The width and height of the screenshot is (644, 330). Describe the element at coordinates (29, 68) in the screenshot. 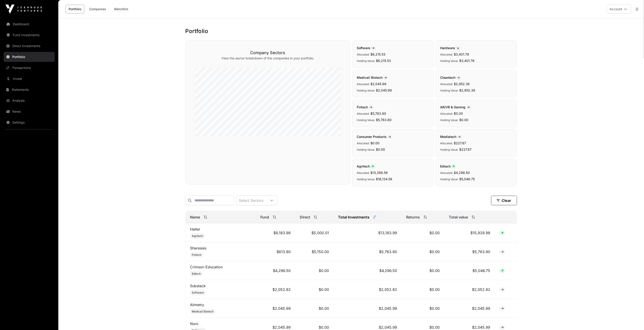

I see `a: Transactions` at that location.